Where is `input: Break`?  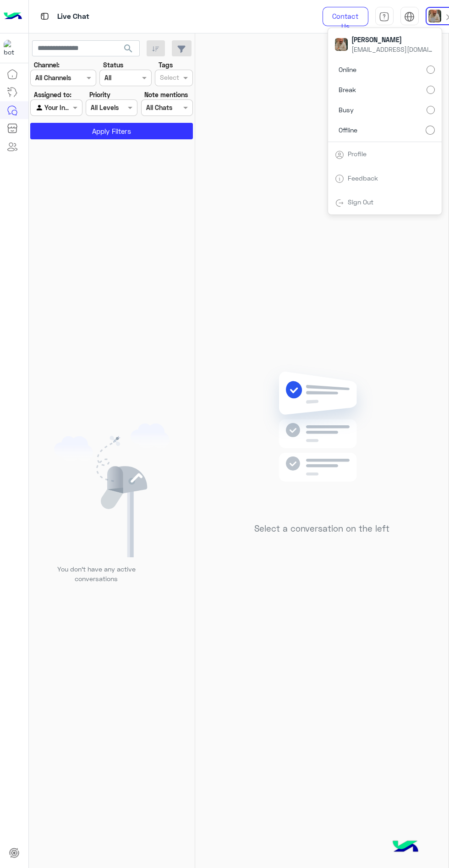 input: Break is located at coordinates (430, 90).